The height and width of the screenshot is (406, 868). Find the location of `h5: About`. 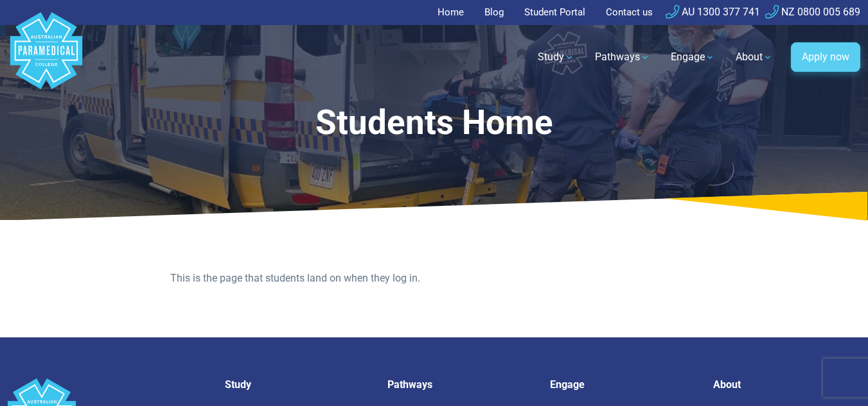

h5: About is located at coordinates (787, 385).